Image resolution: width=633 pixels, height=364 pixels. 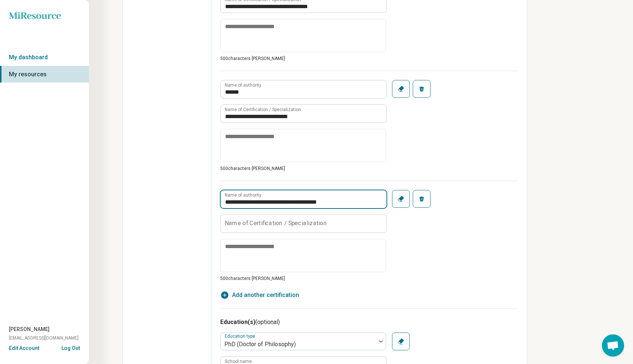 What do you see at coordinates (613, 345) in the screenshot?
I see `div: Open chat` at bounding box center [613, 345].